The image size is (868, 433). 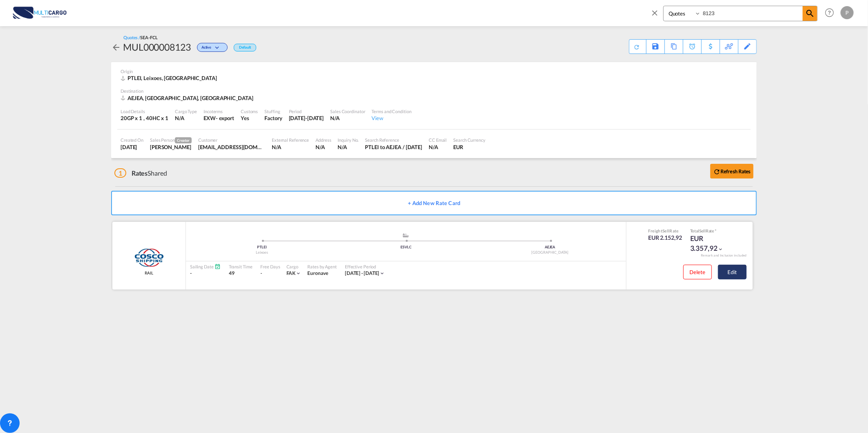 I want to click on div: Customs, so click(x=250, y=111).